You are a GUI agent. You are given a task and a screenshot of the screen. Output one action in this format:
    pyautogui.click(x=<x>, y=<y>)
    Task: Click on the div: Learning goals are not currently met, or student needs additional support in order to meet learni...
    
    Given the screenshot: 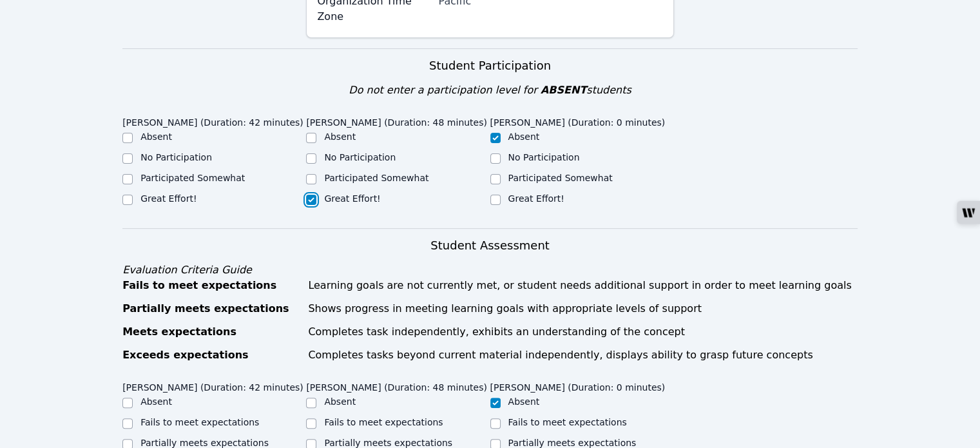 What is the action you would take?
    pyautogui.click(x=582, y=286)
    